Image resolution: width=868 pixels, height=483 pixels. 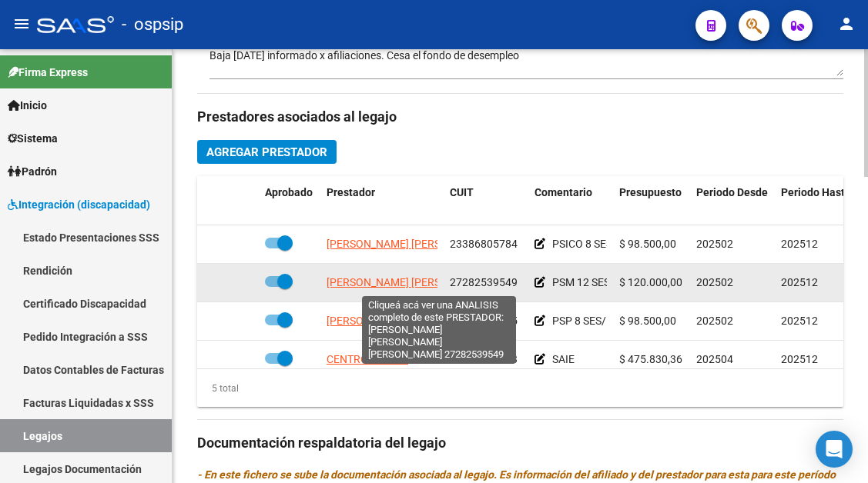 What do you see at coordinates (266, 152) in the screenshot?
I see `span: Agregar Prestador` at bounding box center [266, 152].